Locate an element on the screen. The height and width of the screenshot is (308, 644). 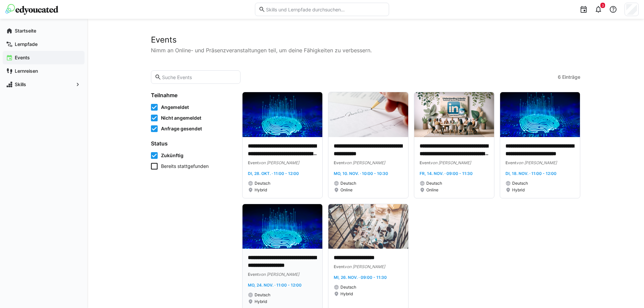
span: 3 is located at coordinates (603, 5).